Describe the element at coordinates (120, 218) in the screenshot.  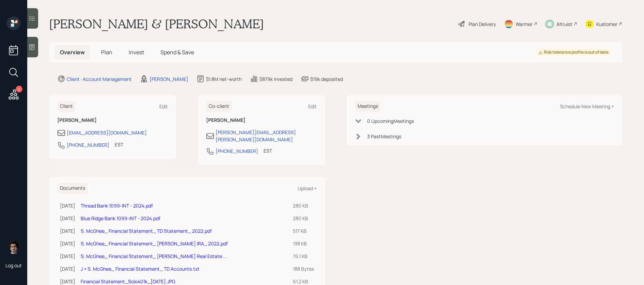
I see `a: Blue Ridge Bank 1099-INT - 2024.pdf` at that location.